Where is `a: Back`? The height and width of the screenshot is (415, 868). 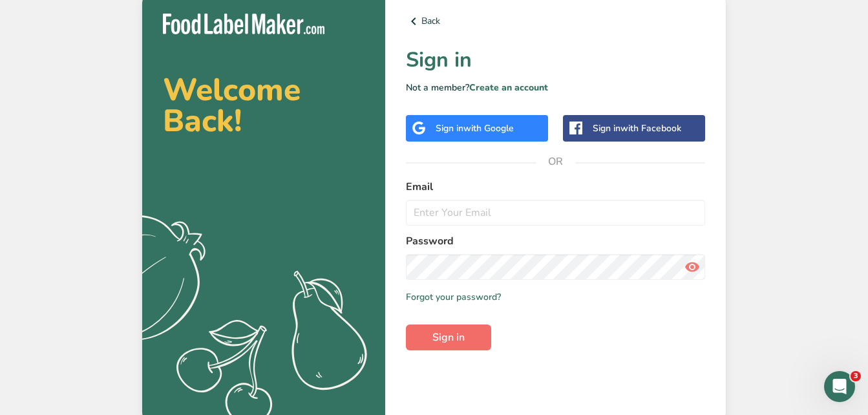 a: Back is located at coordinates (555, 21).